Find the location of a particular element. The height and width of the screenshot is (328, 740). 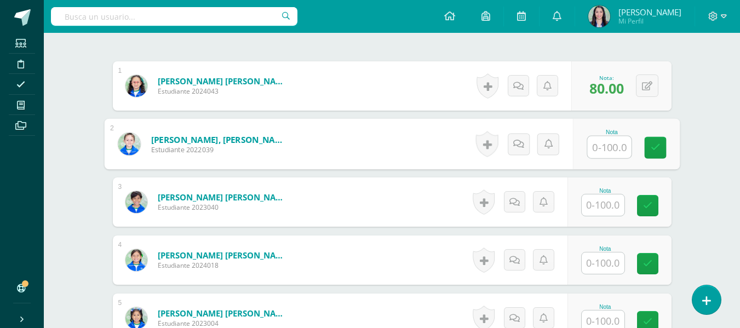

span: Estudiante 2023040 is located at coordinates (223, 207).